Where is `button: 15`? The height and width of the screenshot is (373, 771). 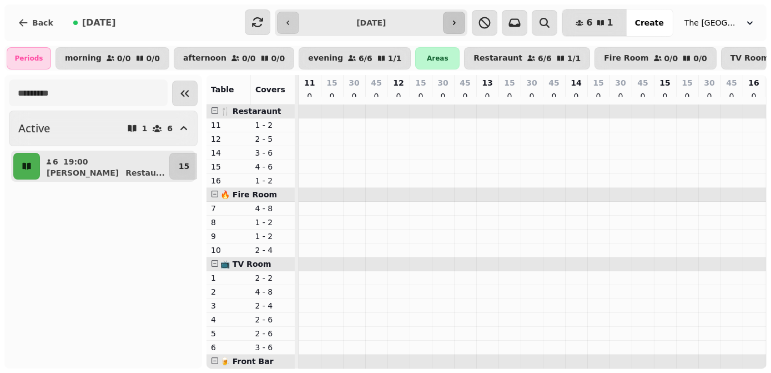
button: 15 is located at coordinates (184, 166).